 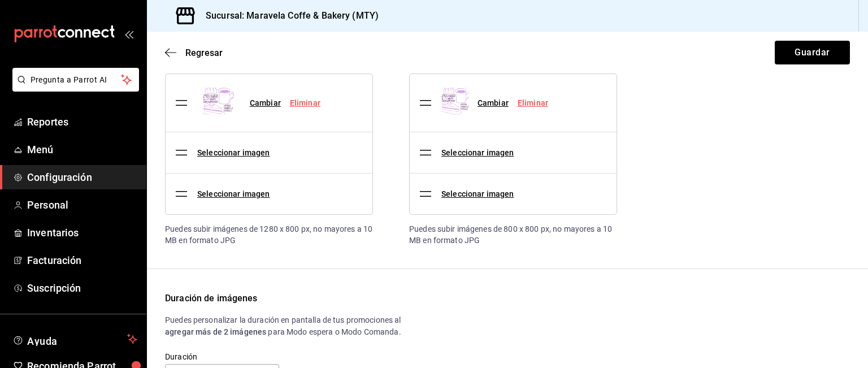 I want to click on span: Ayuda, so click(x=75, y=340).